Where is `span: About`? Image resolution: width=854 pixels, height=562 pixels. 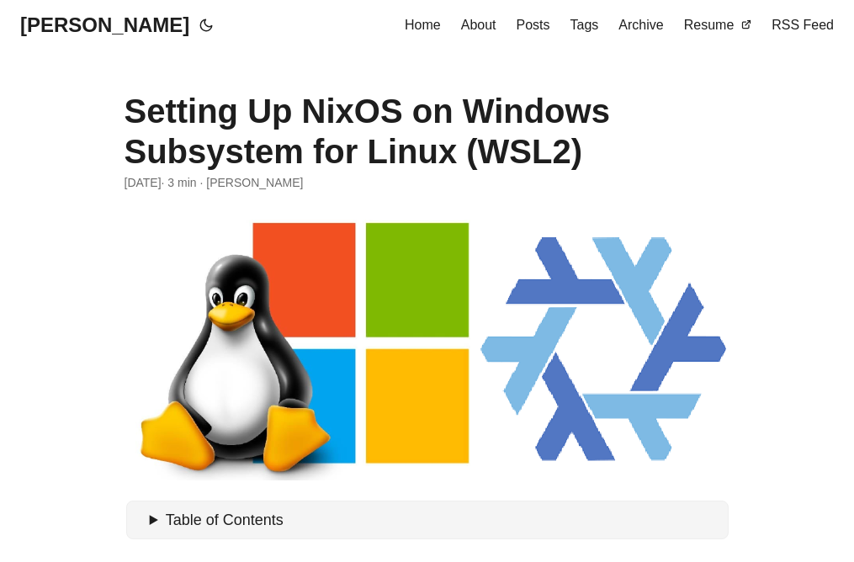 span: About is located at coordinates (479, 24).